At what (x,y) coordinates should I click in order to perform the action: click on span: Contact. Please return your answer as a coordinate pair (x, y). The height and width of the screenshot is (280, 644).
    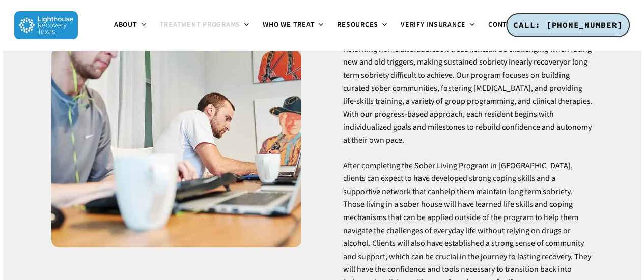
    Looking at the image, I should click on (504, 25).